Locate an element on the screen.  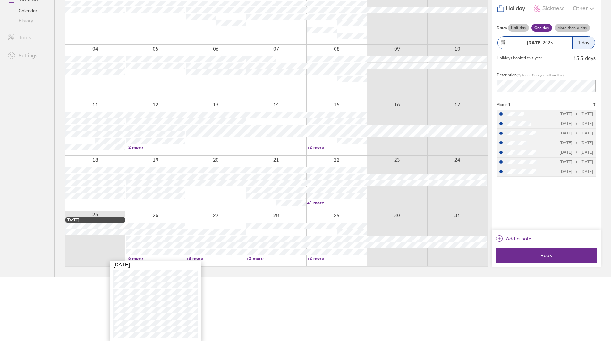
label: One day is located at coordinates (542, 28).